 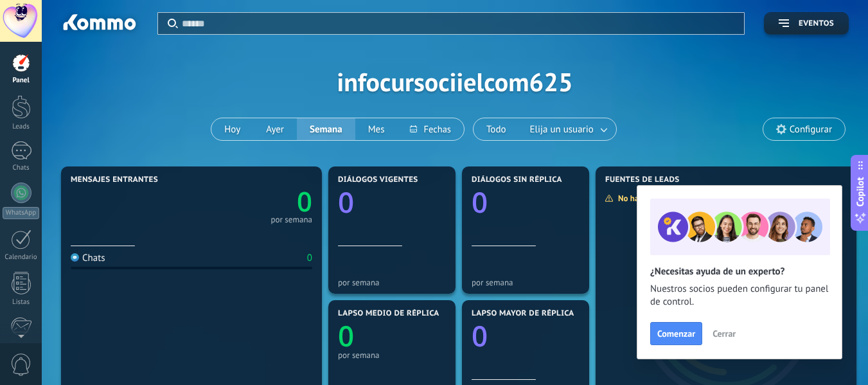 I want to click on button: Semana, so click(x=326, y=129).